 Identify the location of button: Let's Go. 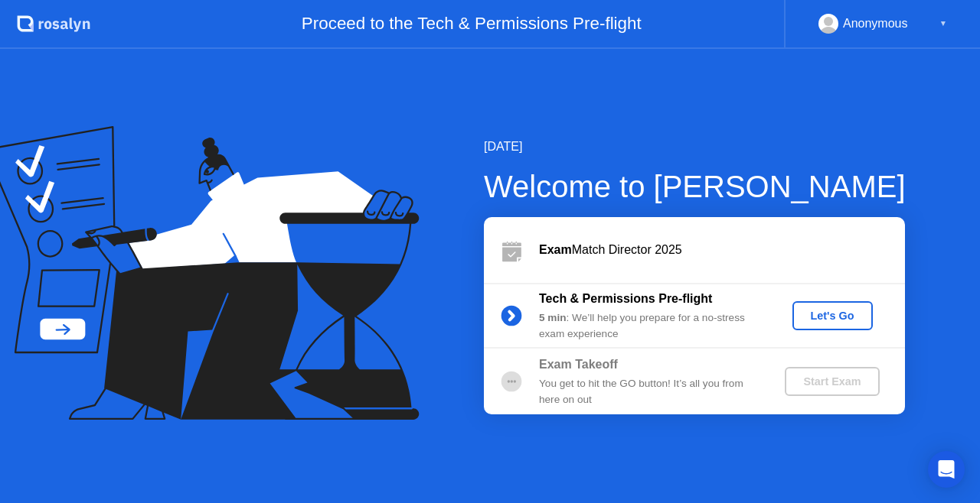
(832, 316).